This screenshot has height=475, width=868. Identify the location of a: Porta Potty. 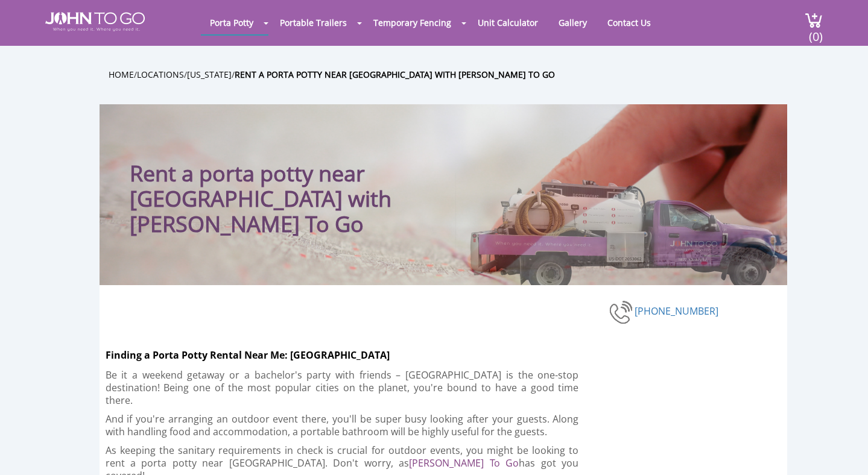
(232, 22).